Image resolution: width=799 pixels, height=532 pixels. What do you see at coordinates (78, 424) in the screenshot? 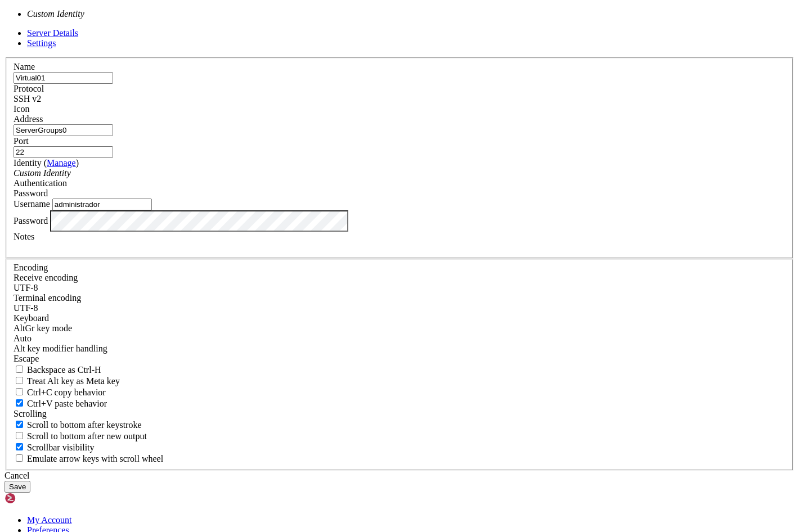
I see `label: Whether to scroll to the bottom on any keystroke.` at bounding box center [78, 424].